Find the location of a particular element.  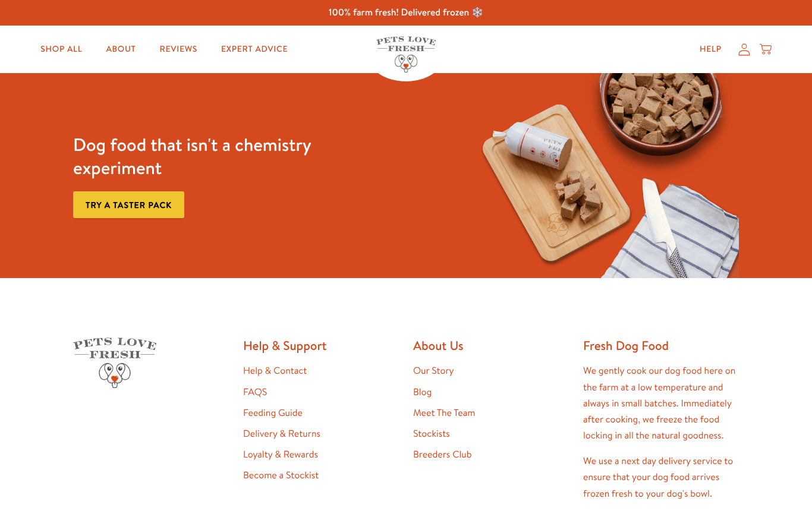

a: About is located at coordinates (121, 49).